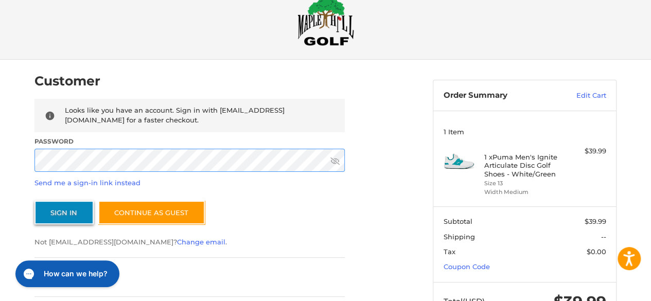 The width and height of the screenshot is (651, 301). What do you see at coordinates (523, 183) in the screenshot?
I see `li: Size 13` at bounding box center [523, 183].